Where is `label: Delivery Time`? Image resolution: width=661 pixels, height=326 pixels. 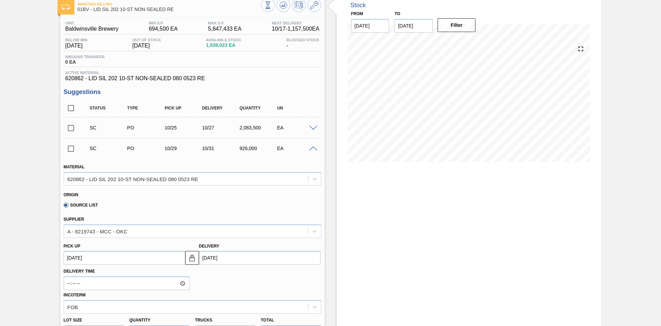 label: Delivery Time is located at coordinates (127, 271).